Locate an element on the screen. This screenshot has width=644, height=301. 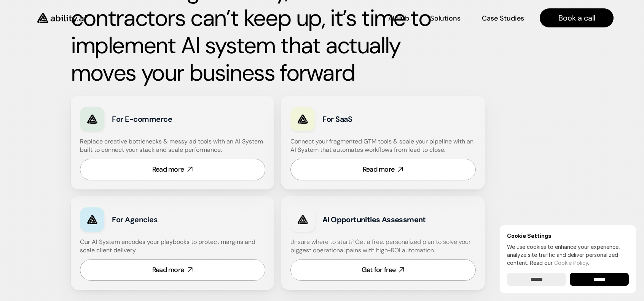
h3: For E-commerce is located at coordinates (164, 119).